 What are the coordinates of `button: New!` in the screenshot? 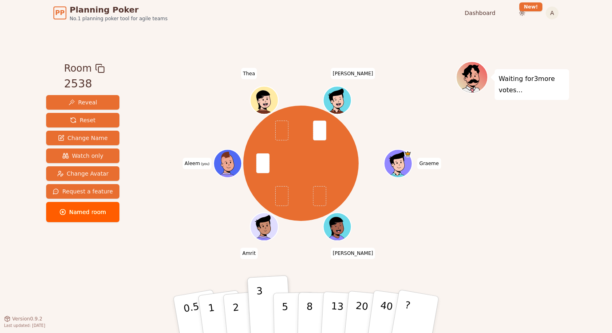 It's located at (522, 13).